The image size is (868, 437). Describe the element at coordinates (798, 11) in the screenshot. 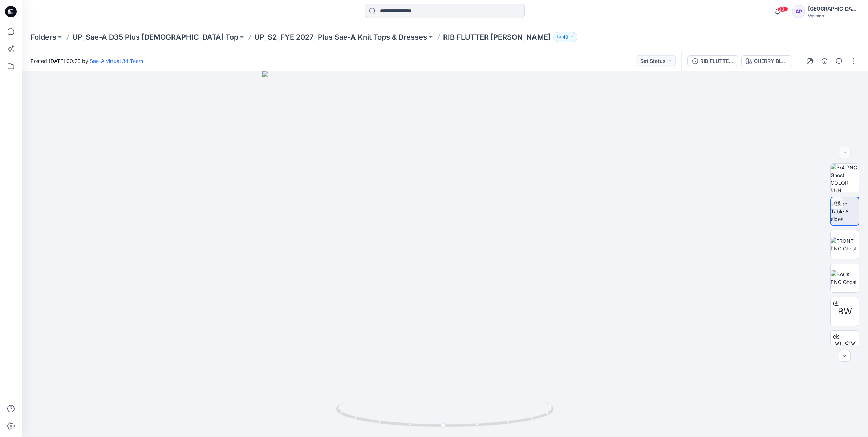

I see `div: AP` at that location.